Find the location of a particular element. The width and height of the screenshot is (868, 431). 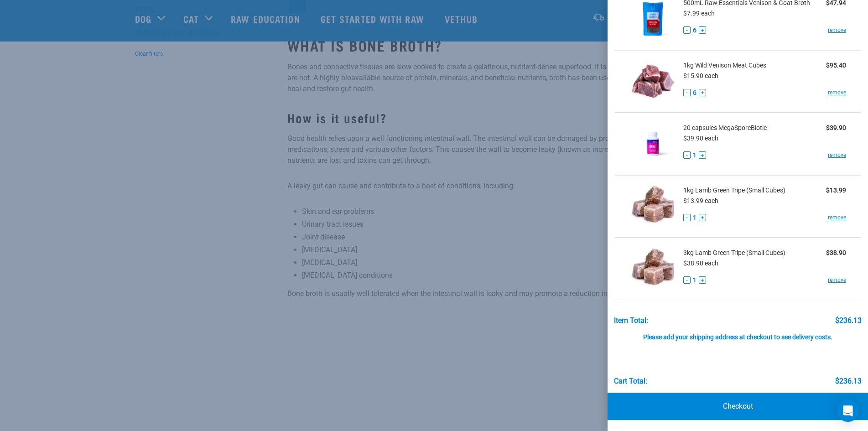

img: MegaSporeBiotic is located at coordinates (653, 144).